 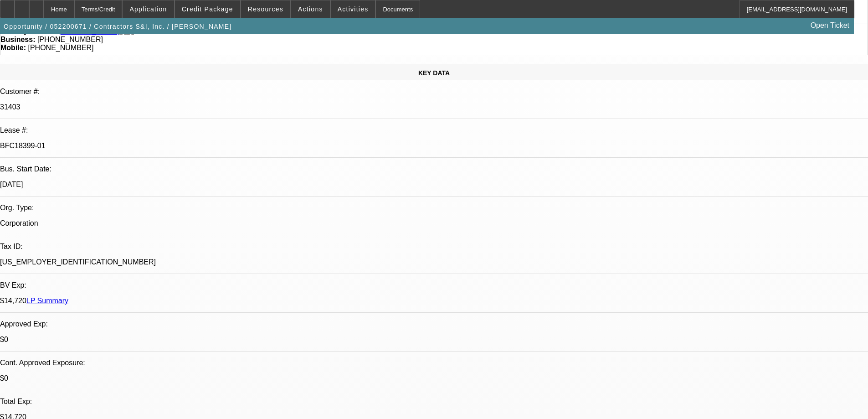 What do you see at coordinates (310, 9) in the screenshot?
I see `span: Actions` at bounding box center [310, 9].